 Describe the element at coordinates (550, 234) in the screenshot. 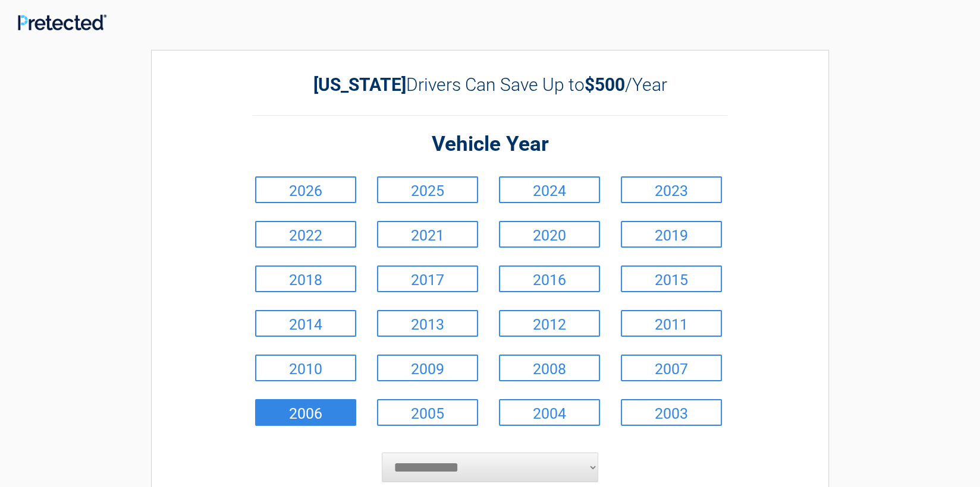

I see `a: 2020` at that location.